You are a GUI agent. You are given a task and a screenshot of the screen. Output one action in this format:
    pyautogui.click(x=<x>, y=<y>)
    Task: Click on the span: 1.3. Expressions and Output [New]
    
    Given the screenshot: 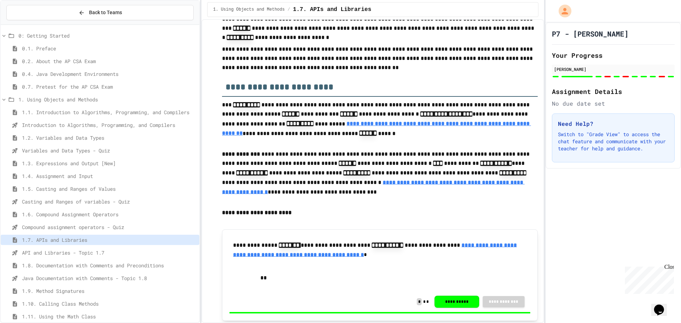 What is the action you would take?
    pyautogui.click(x=109, y=163)
    